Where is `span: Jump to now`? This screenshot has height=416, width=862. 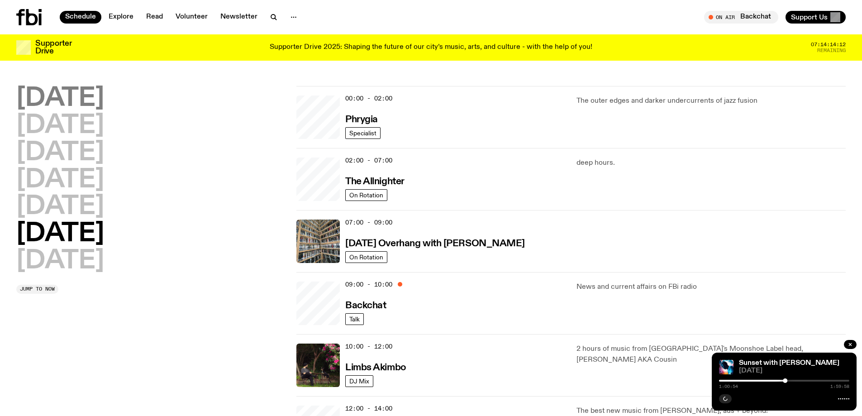
span: Jump to now is located at coordinates (37, 289).